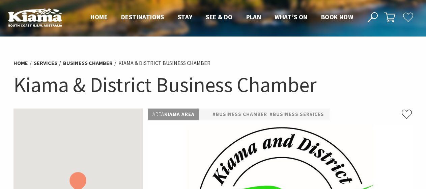  What do you see at coordinates (291, 17) in the screenshot?
I see `span: What’s On` at bounding box center [291, 17].